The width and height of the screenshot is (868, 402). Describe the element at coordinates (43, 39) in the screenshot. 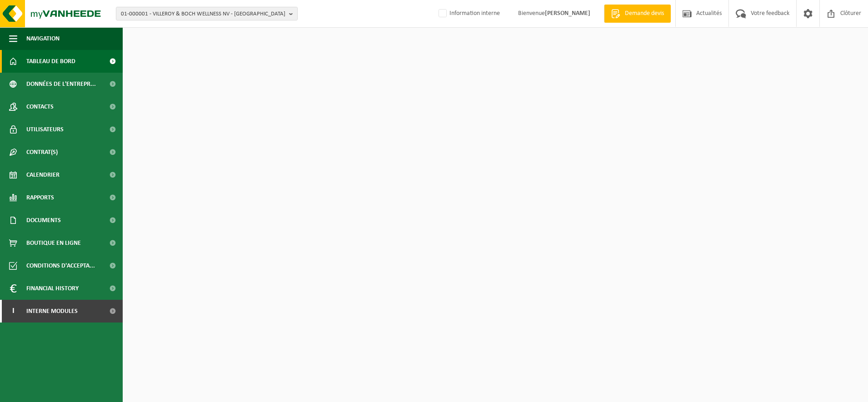

I see `span: Navigation` at that location.